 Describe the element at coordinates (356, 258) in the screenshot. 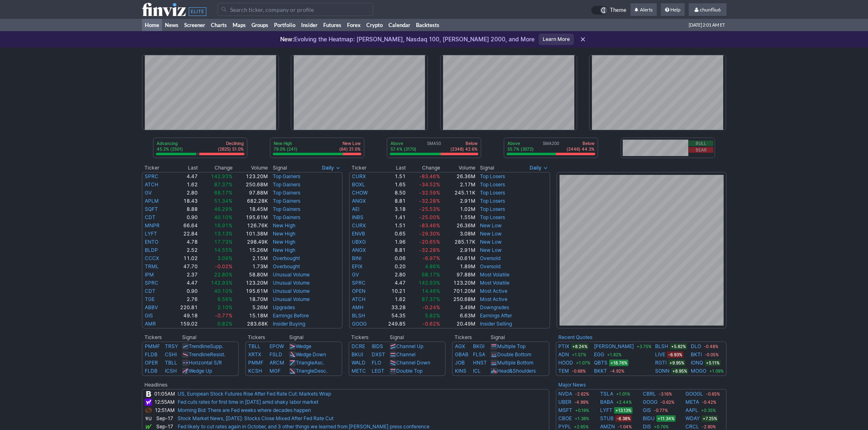

I see `a: BINI` at that location.